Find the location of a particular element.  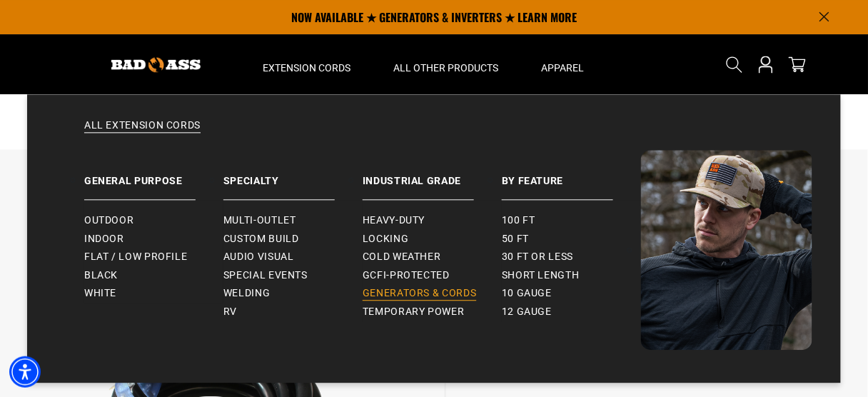

a: General Purpose is located at coordinates (154, 175).